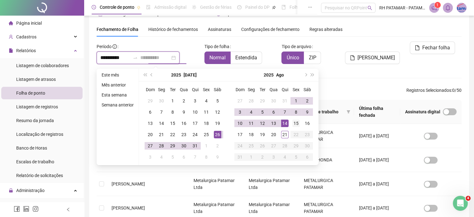  Describe the element at coordinates (218, 134) in the screenshot. I see `td: 2025-07-26` at that location.